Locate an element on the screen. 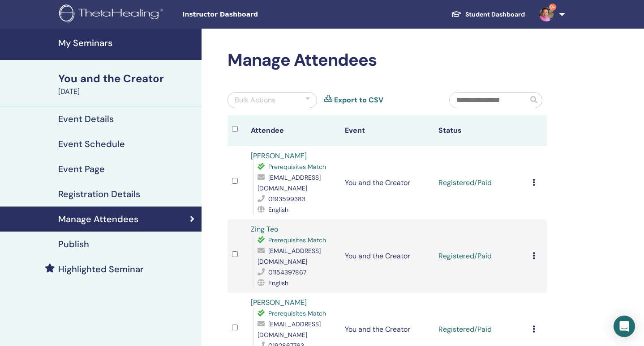  h4: Registration Details is located at coordinates (99, 194).